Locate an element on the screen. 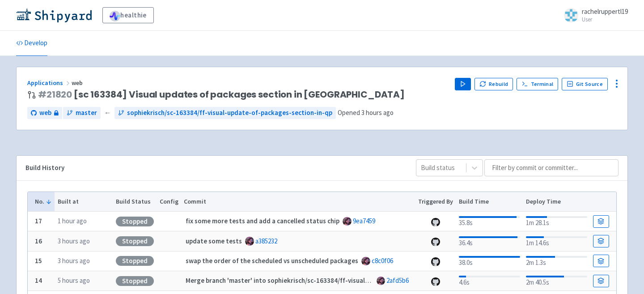 The height and width of the screenshot is (294, 644). div: 35.8s is located at coordinates (489, 221).